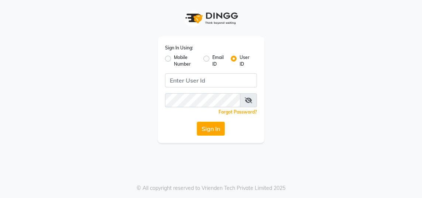 The width and height of the screenshot is (422, 198). I want to click on img: logo1.svg, so click(211, 18).